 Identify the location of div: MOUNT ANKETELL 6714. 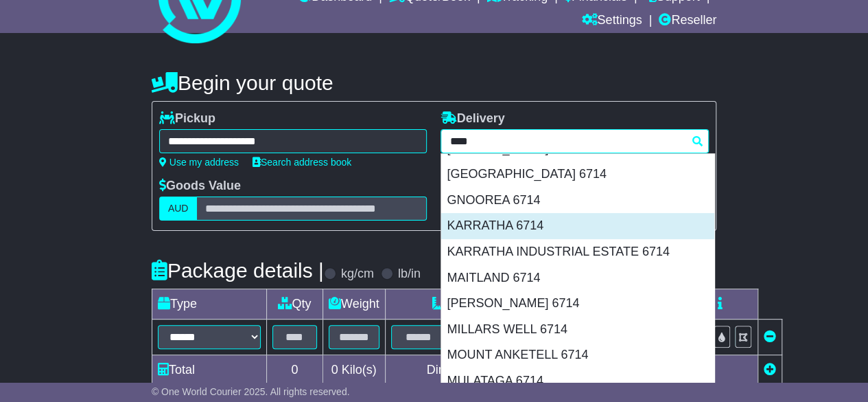
(578, 356).